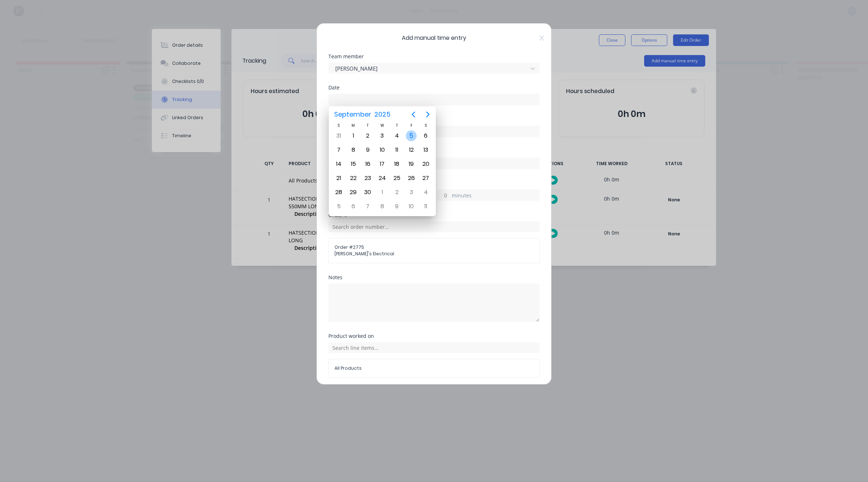 Image resolution: width=868 pixels, height=482 pixels. I want to click on div: Monday, September 15, 2025, so click(353, 164).